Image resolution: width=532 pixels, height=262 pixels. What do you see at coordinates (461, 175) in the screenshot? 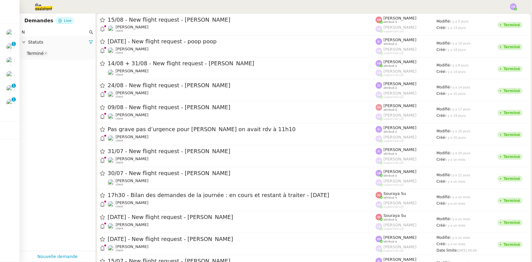
I see `span: il y a 22 jours` at bounding box center [461, 175].